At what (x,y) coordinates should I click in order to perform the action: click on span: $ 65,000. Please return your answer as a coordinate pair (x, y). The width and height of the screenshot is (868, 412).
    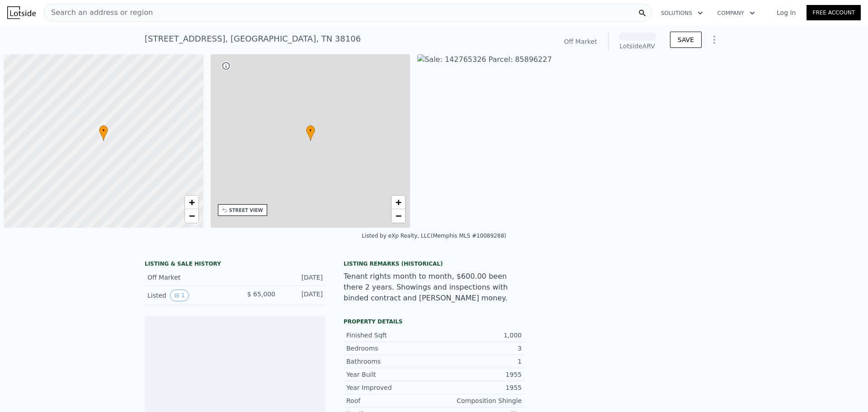
    Looking at the image, I should click on (261, 294).